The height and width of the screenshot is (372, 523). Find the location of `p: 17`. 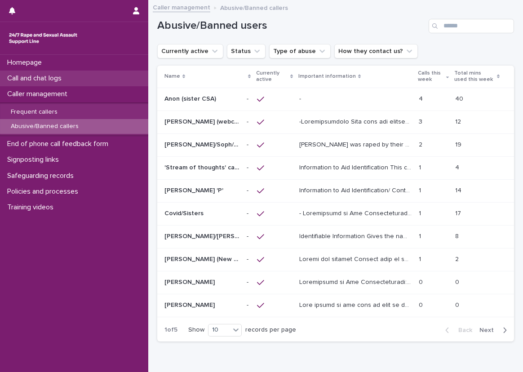

p: 17 is located at coordinates (459, 212).